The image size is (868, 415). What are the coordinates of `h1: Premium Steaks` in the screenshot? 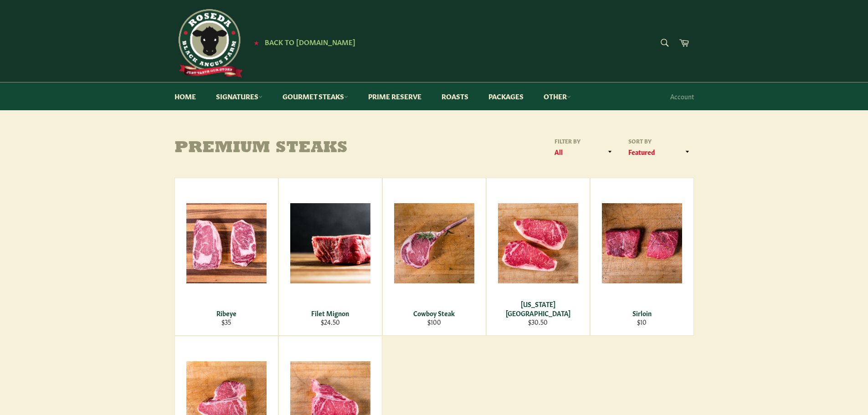 It's located at (304, 149).